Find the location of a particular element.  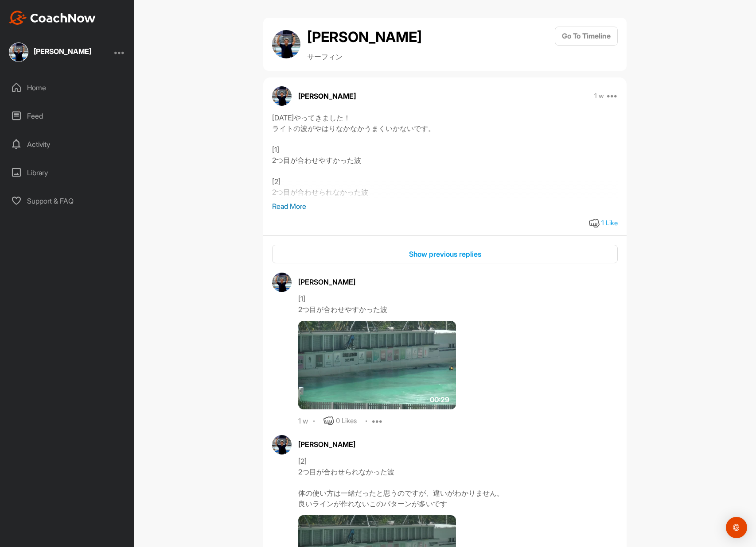

img: square_14badac6d10814a148b66679d86bcb5d.jpg is located at coordinates (19, 53).